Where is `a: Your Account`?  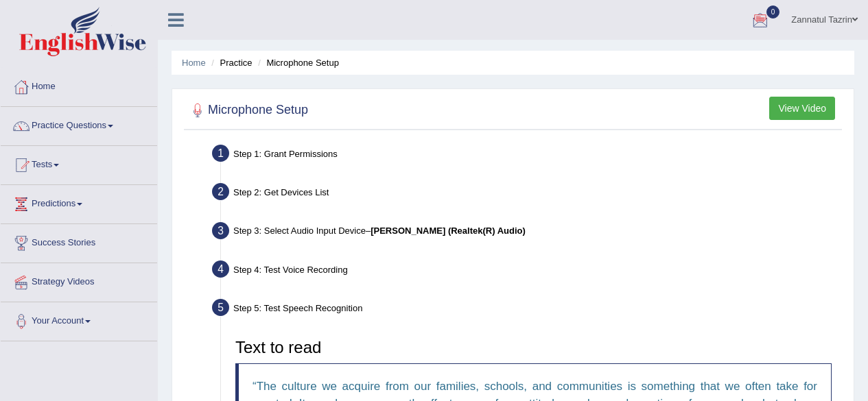
a: Your Account is located at coordinates (78, 320).